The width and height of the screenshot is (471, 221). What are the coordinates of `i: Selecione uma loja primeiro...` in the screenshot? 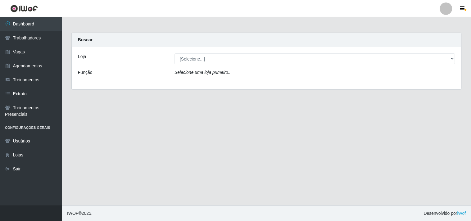 It's located at (203, 72).